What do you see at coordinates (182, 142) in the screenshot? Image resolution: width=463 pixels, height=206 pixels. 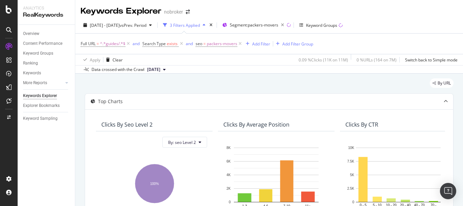 I see `span: By: seo Level 2` at bounding box center [182, 142].